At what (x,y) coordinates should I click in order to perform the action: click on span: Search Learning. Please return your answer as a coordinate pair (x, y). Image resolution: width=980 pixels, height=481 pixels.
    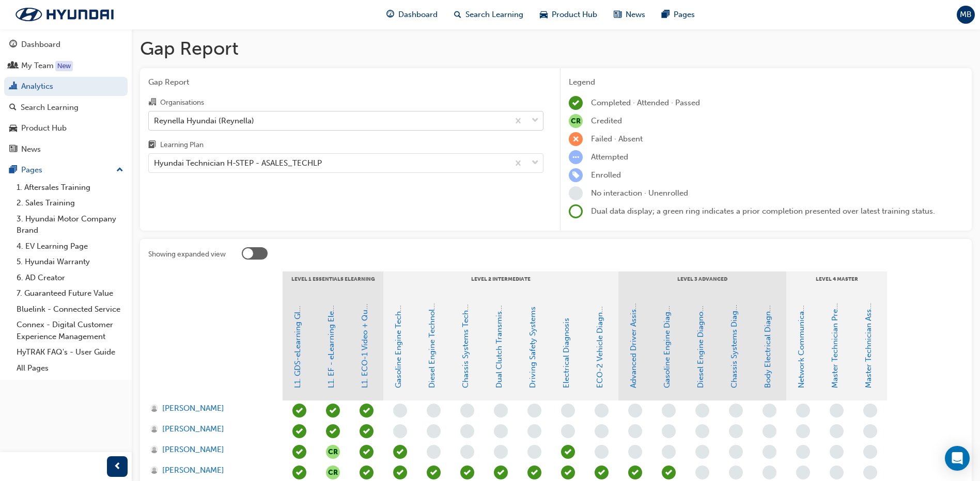
    Looking at the image, I should click on (494, 15).